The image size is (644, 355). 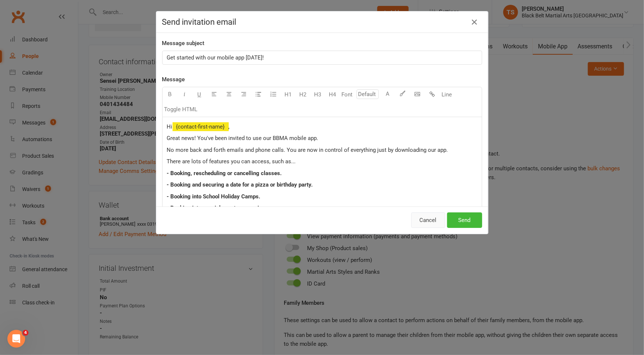 What do you see at coordinates (288, 95) in the screenshot?
I see `button: H1` at bounding box center [288, 95].